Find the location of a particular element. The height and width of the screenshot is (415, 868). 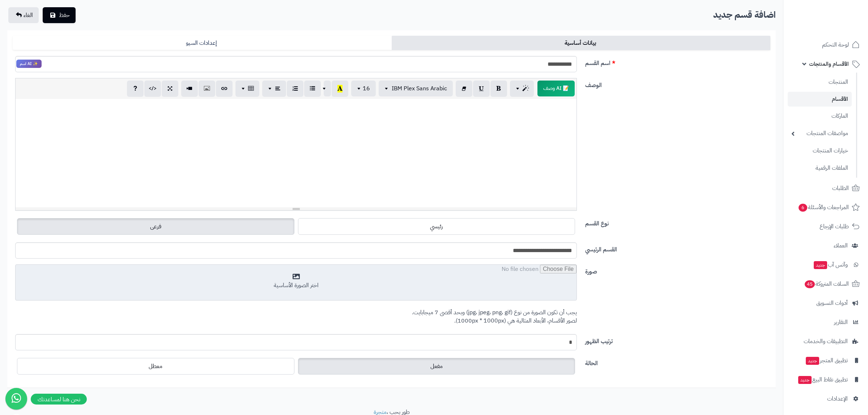

span: 6 is located at coordinates (803, 208).